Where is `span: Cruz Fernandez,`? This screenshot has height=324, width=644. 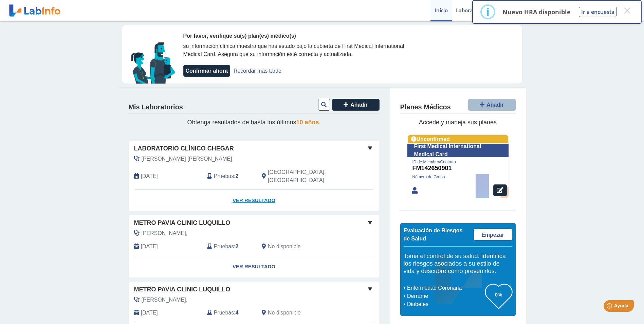 span: Cruz Fernandez, is located at coordinates (165, 300).